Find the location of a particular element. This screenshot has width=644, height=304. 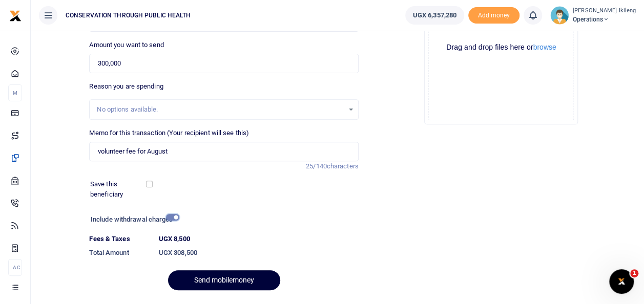

img: profile-user is located at coordinates (559, 15).